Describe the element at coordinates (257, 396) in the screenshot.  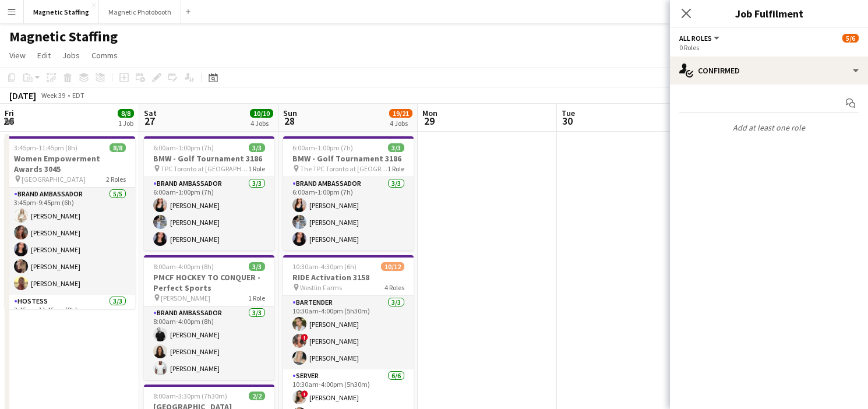
I see `span: 2/2` at that location.